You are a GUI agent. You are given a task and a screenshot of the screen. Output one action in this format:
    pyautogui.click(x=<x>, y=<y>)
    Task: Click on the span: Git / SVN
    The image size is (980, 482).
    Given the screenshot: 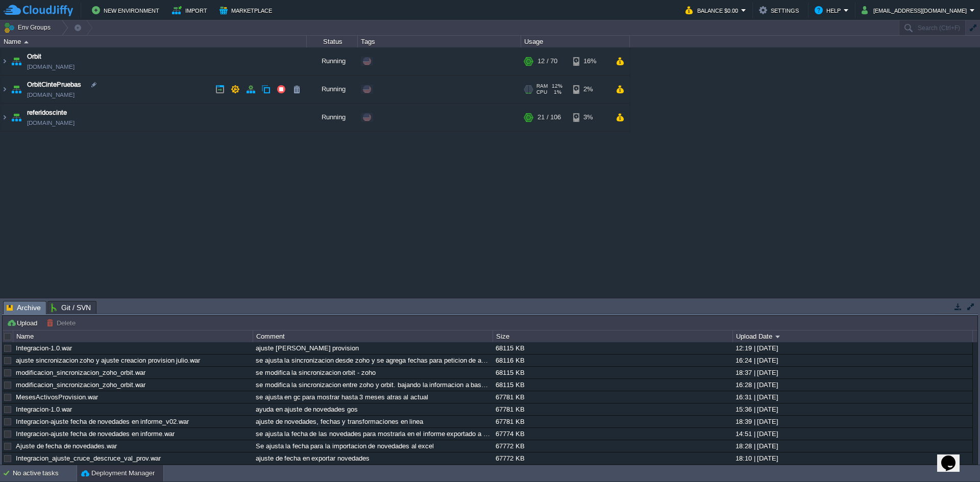 What is the action you would take?
    pyautogui.click(x=71, y=307)
    